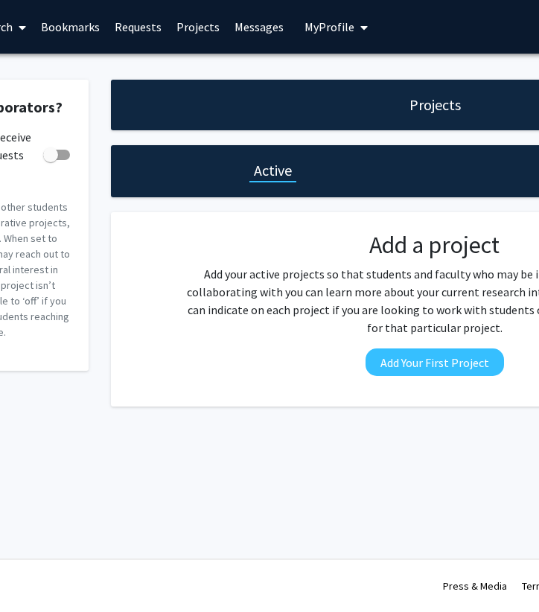 This screenshot has height=612, width=539. I want to click on a: Bookmarks, so click(70, 27).